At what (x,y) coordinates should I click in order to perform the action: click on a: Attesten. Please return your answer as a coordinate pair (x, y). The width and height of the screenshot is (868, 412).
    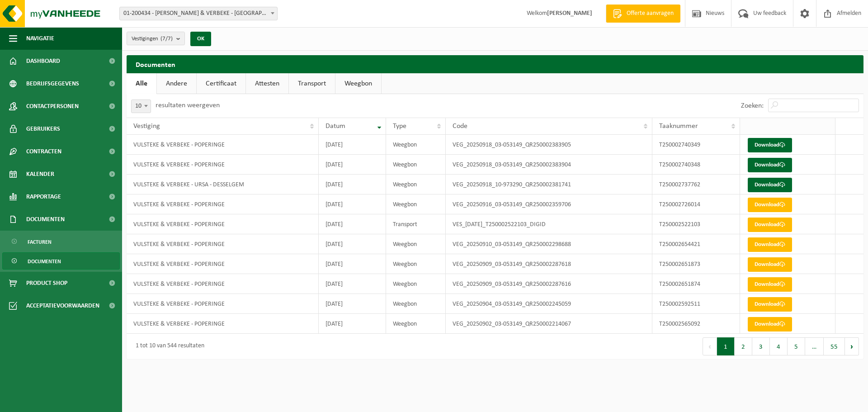
    Looking at the image, I should click on (267, 83).